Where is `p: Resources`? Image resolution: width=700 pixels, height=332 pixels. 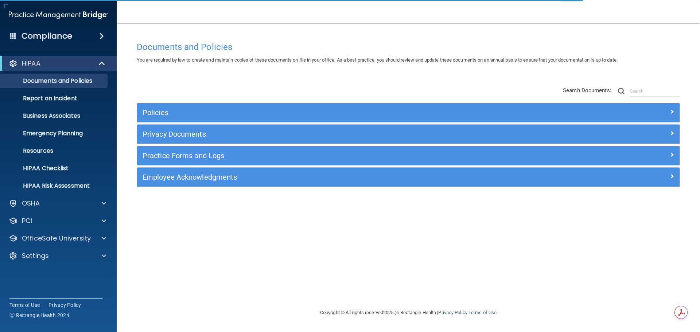 p: Resources is located at coordinates (54, 151).